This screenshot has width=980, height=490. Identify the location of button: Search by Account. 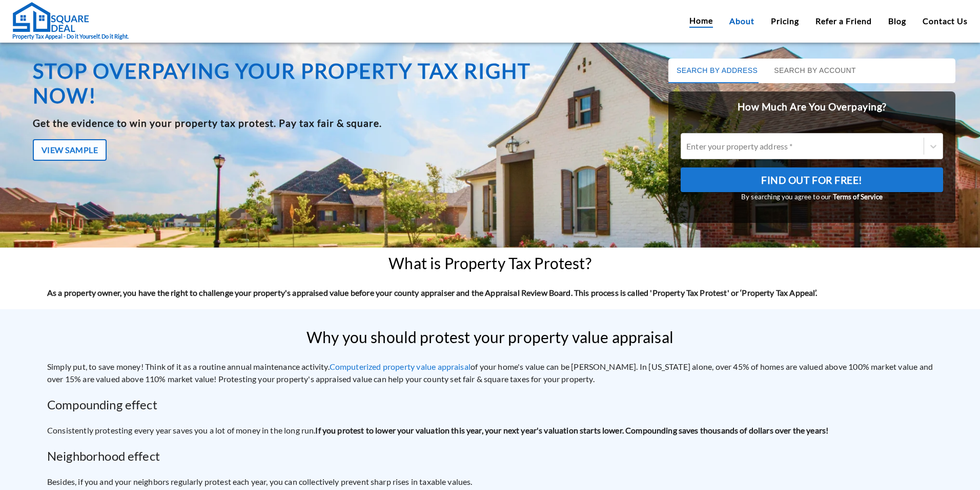
(816, 70).